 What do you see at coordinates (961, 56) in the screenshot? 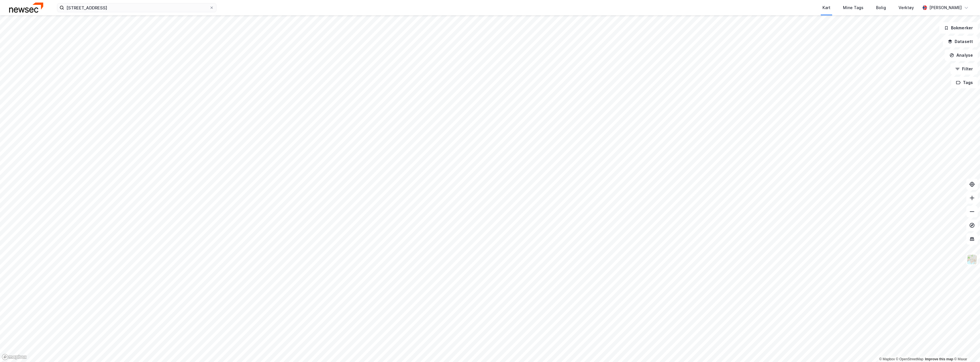
I see `button: Analyse` at bounding box center [961, 56].